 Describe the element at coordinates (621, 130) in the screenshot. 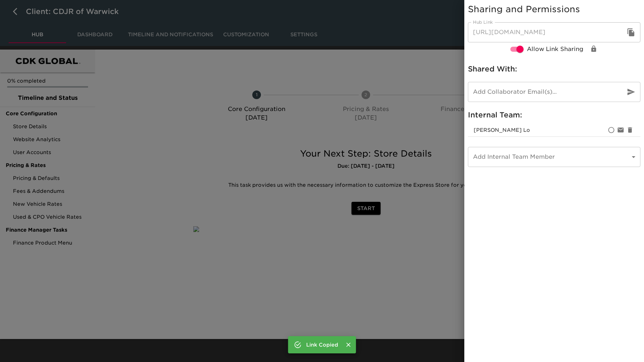

I see `div: Disable notifications for kevin.lo@roadster.com` at that location.